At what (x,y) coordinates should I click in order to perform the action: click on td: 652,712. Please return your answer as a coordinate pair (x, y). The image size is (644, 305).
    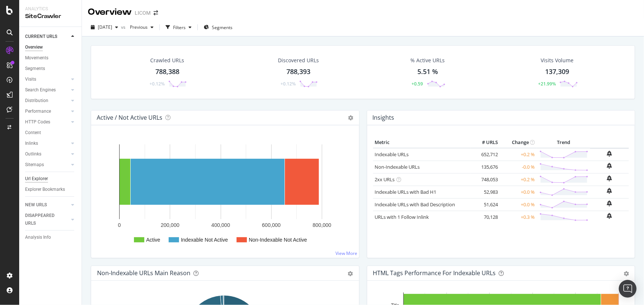
    Looking at the image, I should click on (485, 155).